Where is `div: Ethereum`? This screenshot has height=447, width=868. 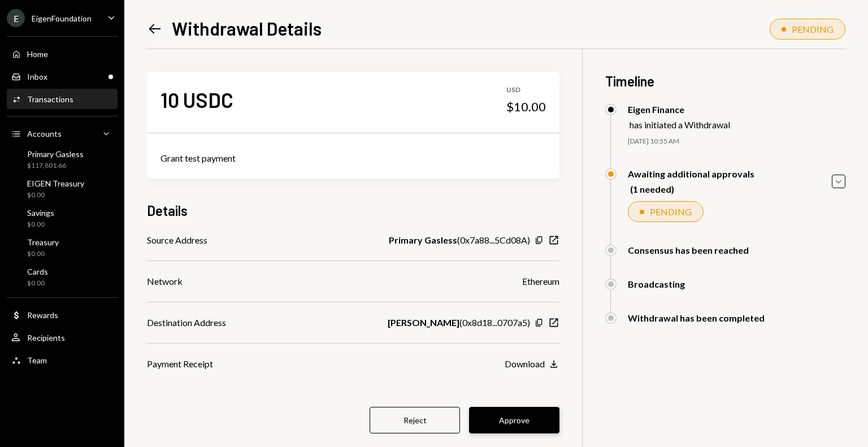 div: Ethereum is located at coordinates (541, 281).